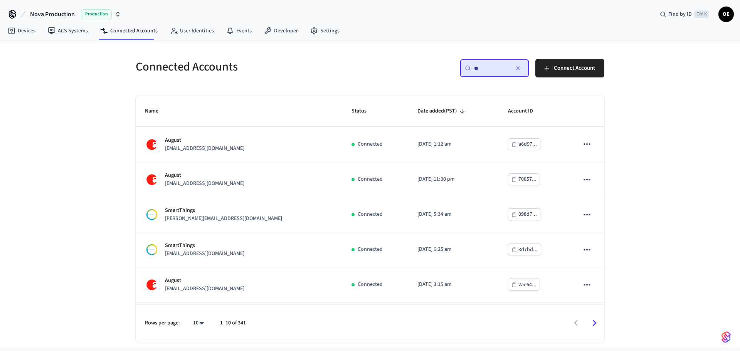 The width and height of the screenshot is (740, 351). Describe the element at coordinates (325, 31) in the screenshot. I see `a: Settings` at that location.